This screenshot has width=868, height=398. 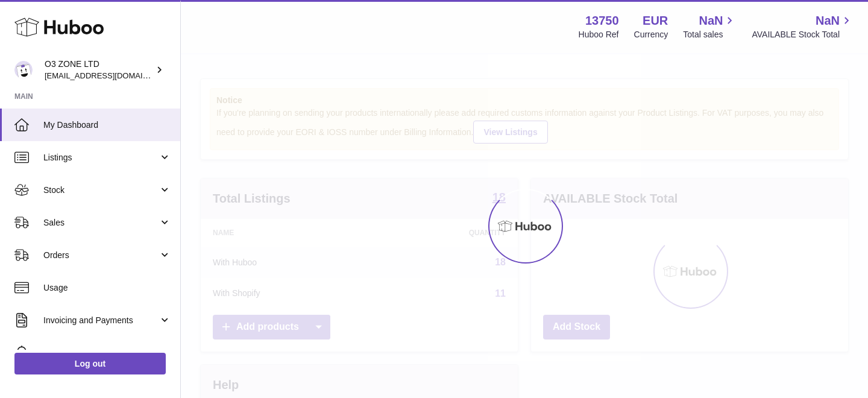 What do you see at coordinates (802, 27) in the screenshot?
I see `a: NaN AVAILABLE Stock Total` at bounding box center [802, 27].